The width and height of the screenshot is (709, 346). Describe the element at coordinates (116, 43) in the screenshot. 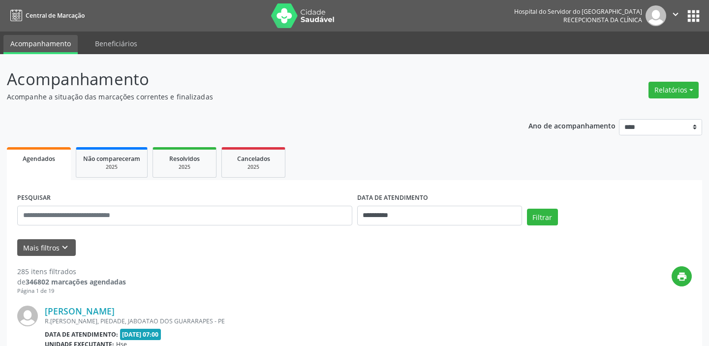

I see `a: Beneficiários` at that location.